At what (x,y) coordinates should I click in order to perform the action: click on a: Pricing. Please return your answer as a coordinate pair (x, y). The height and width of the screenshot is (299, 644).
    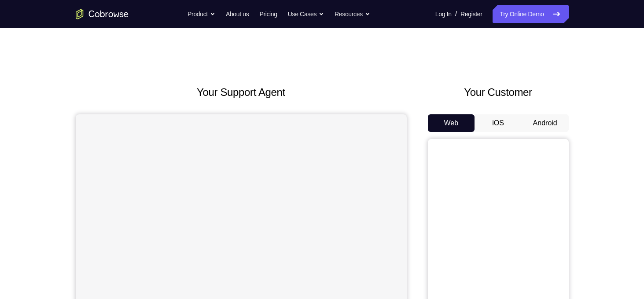
    Looking at the image, I should click on (268, 14).